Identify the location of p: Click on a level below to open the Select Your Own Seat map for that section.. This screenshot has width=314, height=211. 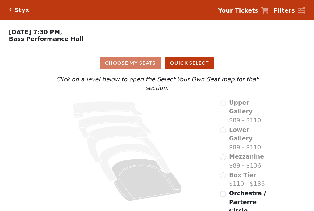
(157, 84).